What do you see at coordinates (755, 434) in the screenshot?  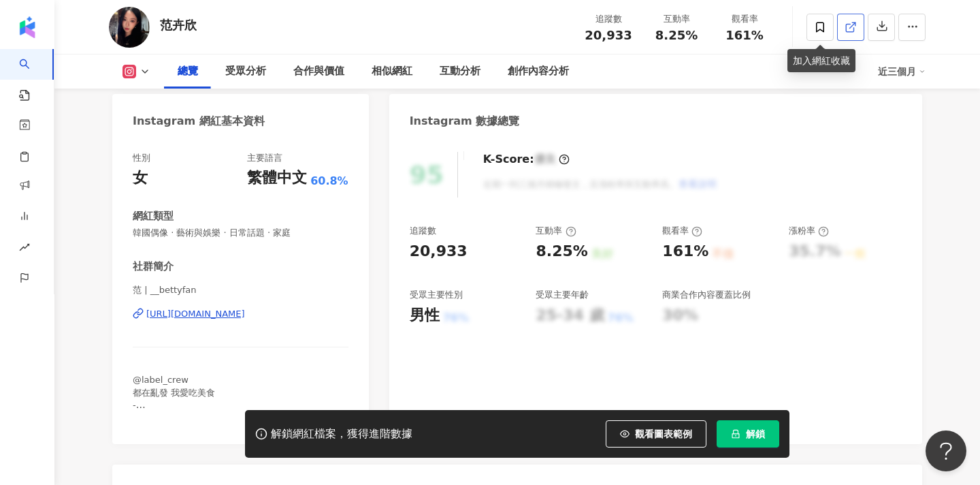 I see `span: 解鎖` at bounding box center [755, 434].